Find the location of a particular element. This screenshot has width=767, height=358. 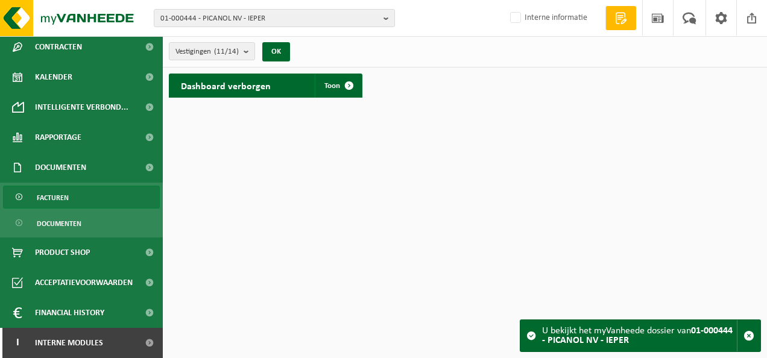

strong: 01-000444 - PICANOL NV - IEPER is located at coordinates (638, 336).